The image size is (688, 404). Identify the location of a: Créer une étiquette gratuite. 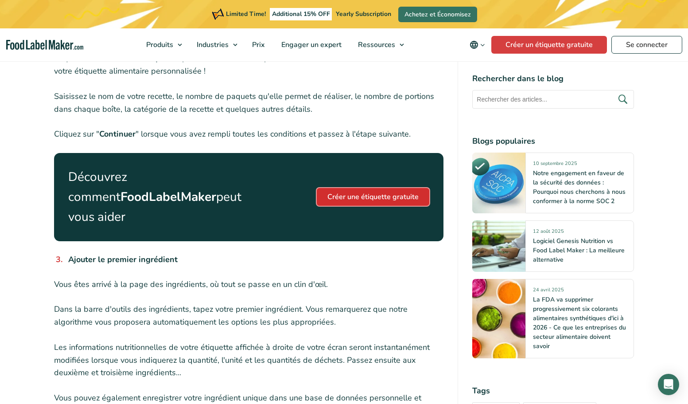
(373, 197).